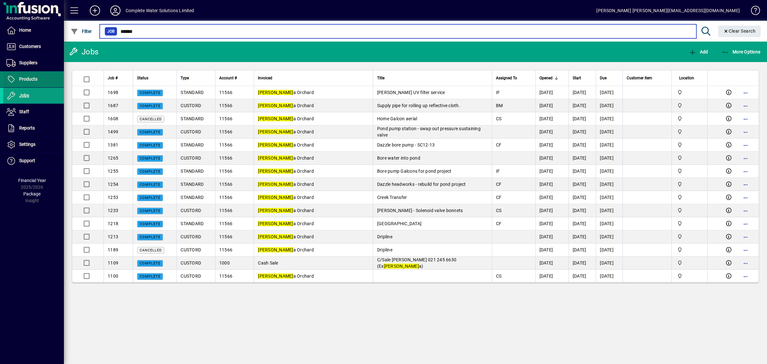 This screenshot has width=767, height=364. Describe the element at coordinates (115, 11) in the screenshot. I see `button: Profile` at that location.